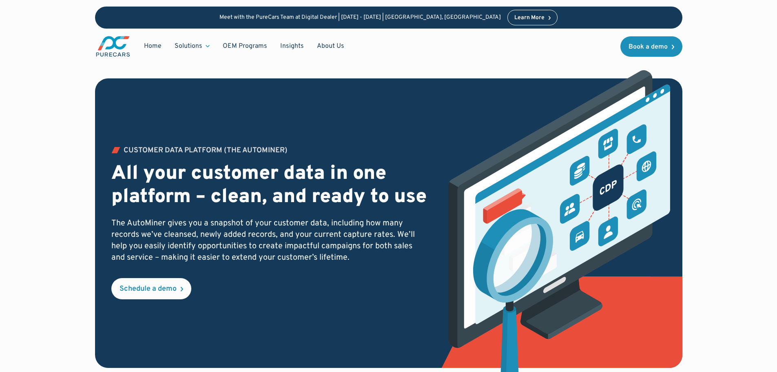 The height and width of the screenshot is (372, 777). Describe the element at coordinates (648, 47) in the screenshot. I see `div: Book a demo` at that location.